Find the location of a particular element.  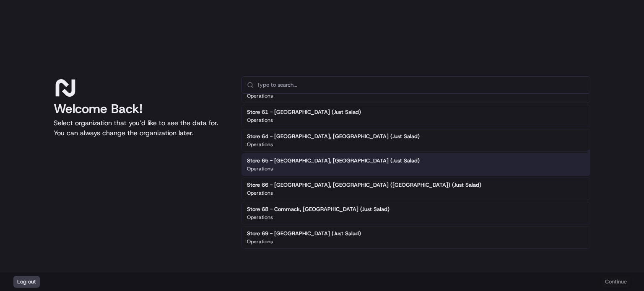

h1: Welcome Back! is located at coordinates (141, 109).